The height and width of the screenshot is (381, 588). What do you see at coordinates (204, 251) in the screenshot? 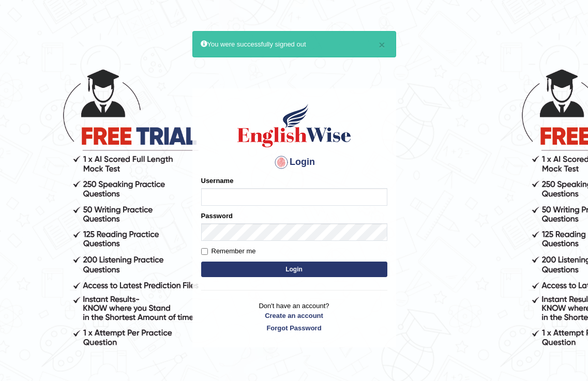
I see `input: Remember me` at bounding box center [204, 251].